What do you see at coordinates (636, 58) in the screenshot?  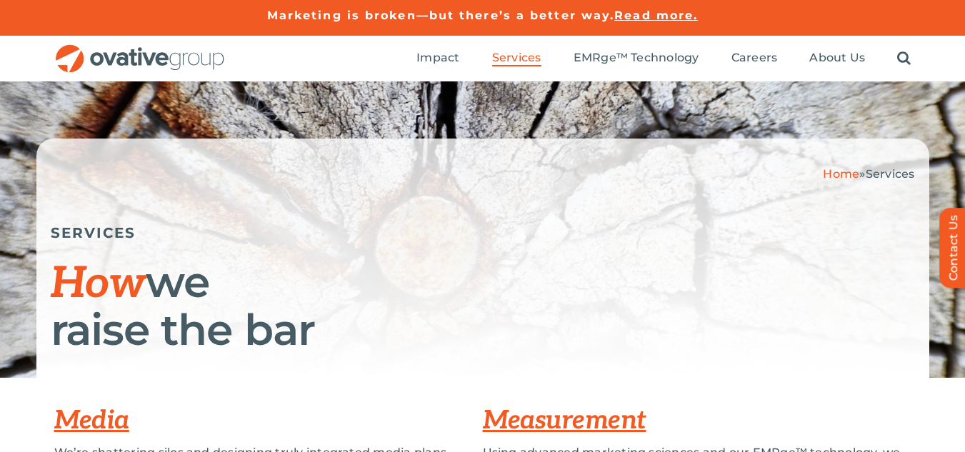 I see `span: EMRge™ Technology` at bounding box center [636, 58].